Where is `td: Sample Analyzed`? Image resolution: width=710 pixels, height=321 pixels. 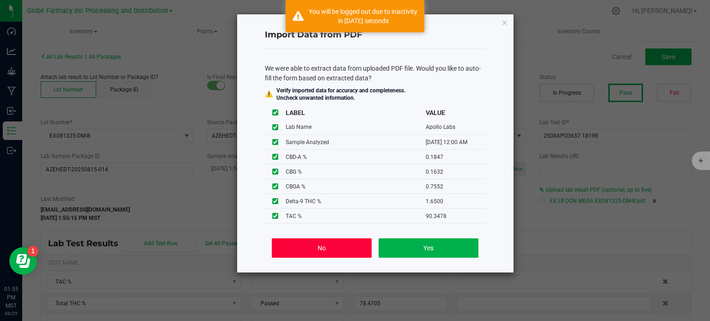
td: Sample Analyzed is located at coordinates (356, 142).